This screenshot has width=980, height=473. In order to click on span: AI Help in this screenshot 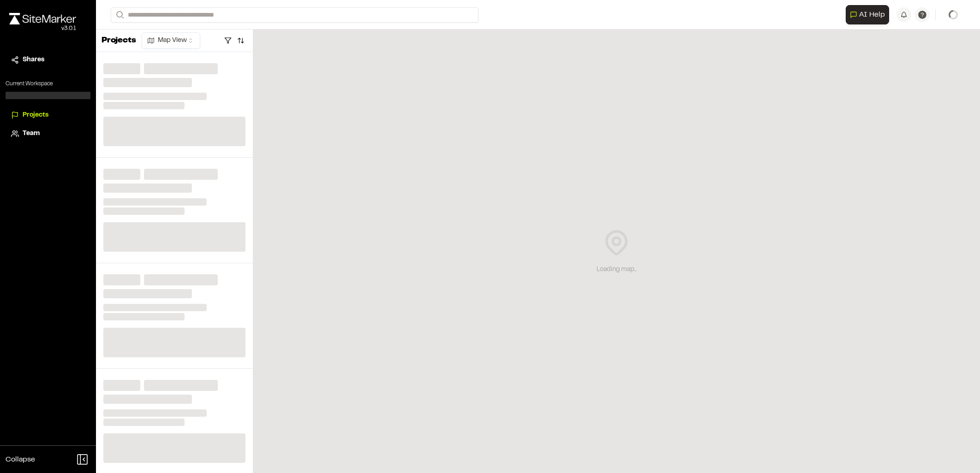, I will do `click(872, 15)`.